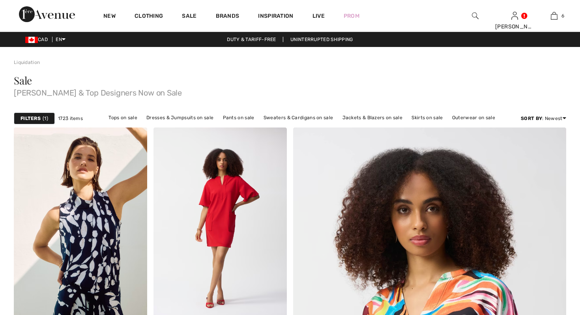 The height and width of the screenshot is (315, 580). I want to click on span: 6, so click(563, 16).